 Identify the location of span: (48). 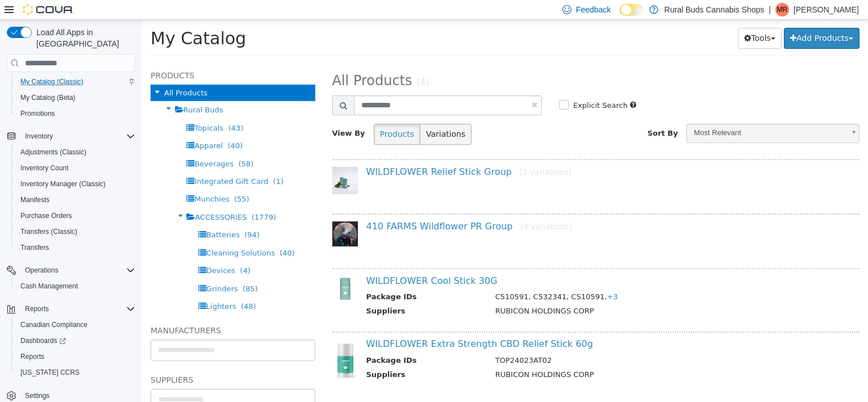
(106, 286).